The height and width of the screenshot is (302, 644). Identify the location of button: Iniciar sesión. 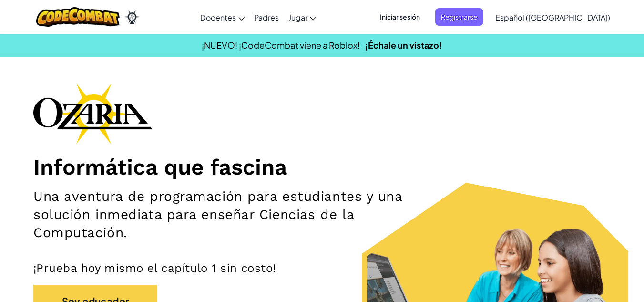
(400, 17).